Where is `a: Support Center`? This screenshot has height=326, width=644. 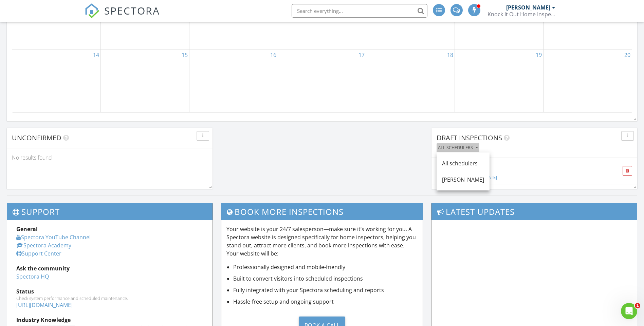 a: Support Center is located at coordinates (39, 254).